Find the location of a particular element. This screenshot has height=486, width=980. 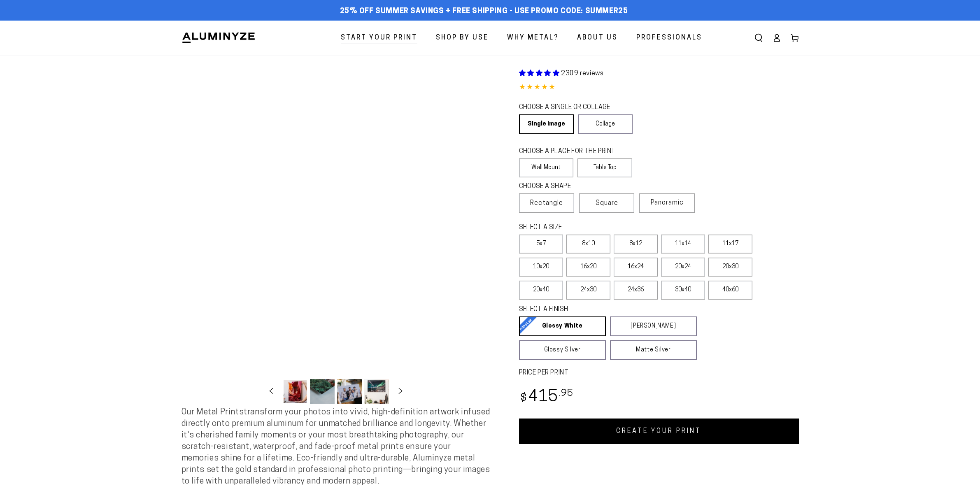

bdi: 415 is located at coordinates (546, 397).